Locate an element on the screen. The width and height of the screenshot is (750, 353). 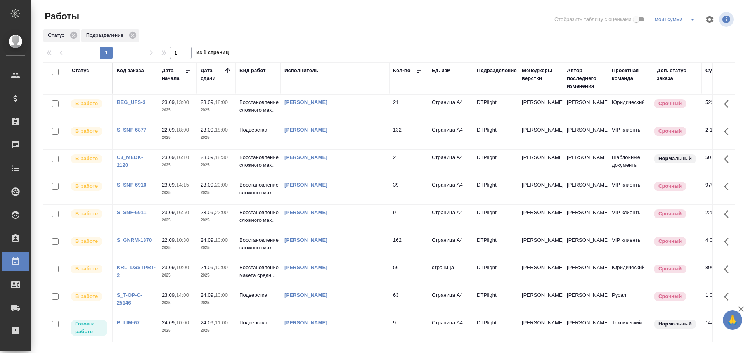
td: Шаблонные документы is located at coordinates (631, 163).